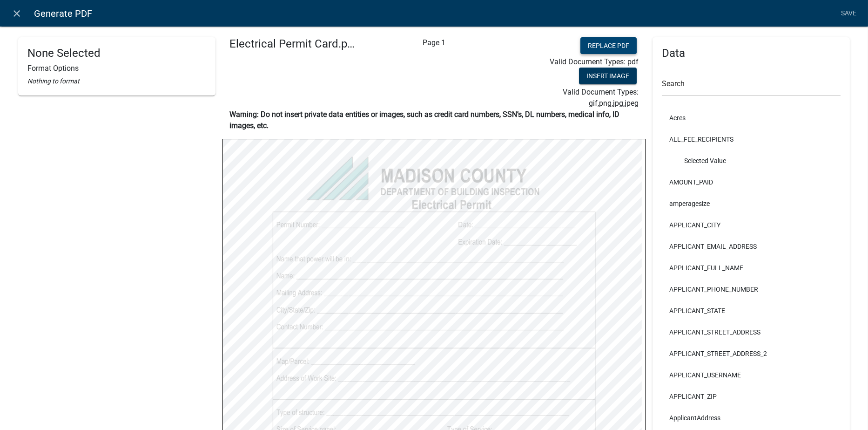 This screenshot has width=868, height=430. Describe the element at coordinates (117, 68) in the screenshot. I see `h6: Format Options` at that location.